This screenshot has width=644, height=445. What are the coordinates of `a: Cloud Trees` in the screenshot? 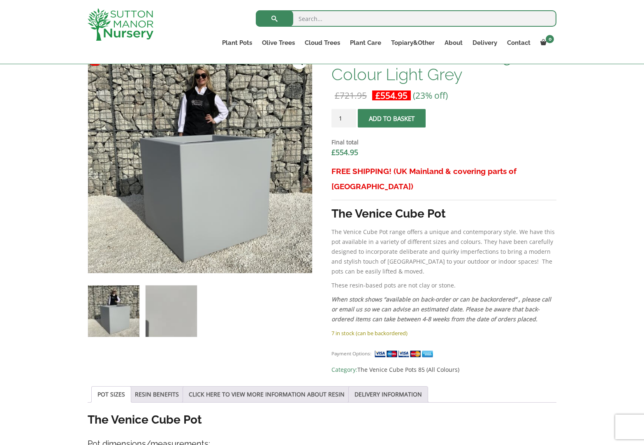 It's located at (322, 43).